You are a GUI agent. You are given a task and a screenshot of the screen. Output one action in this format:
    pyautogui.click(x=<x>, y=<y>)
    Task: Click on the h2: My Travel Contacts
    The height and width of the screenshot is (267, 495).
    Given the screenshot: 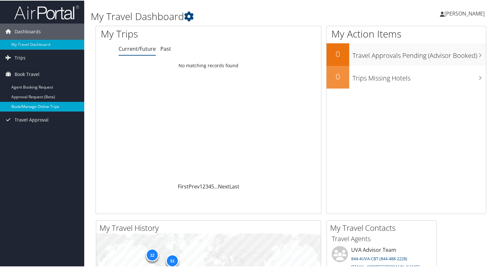 What is the action you would take?
    pyautogui.click(x=383, y=228)
    